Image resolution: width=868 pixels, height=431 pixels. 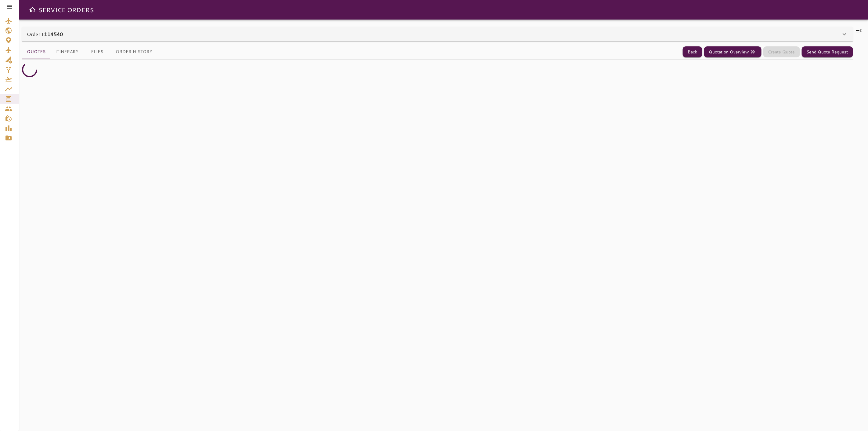 I want to click on div: basic tabs example, so click(x=90, y=52).